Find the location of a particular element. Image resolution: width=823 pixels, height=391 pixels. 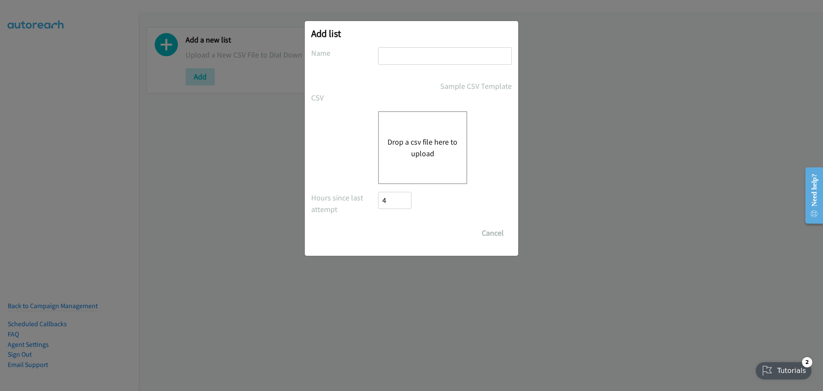

label: Hours since last attempt is located at coordinates (345, 203).